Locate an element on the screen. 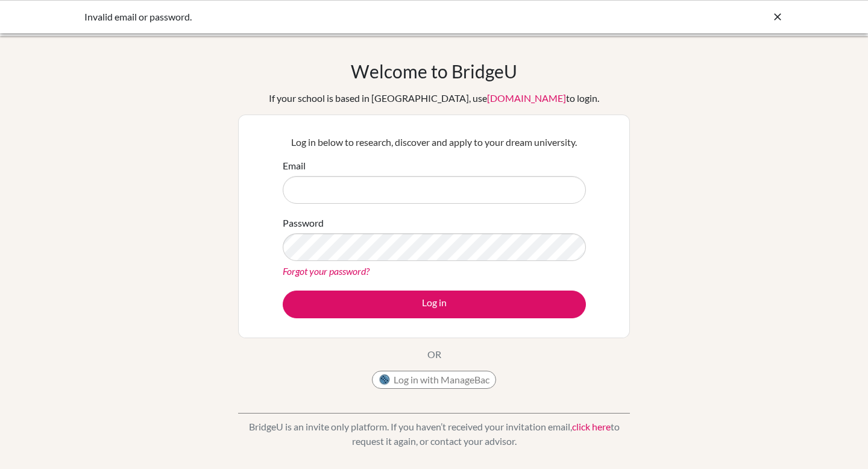  p: BridgeU is an invite only platform. If you haven’t received your invitation email, to request it ... is located at coordinates (434, 434).